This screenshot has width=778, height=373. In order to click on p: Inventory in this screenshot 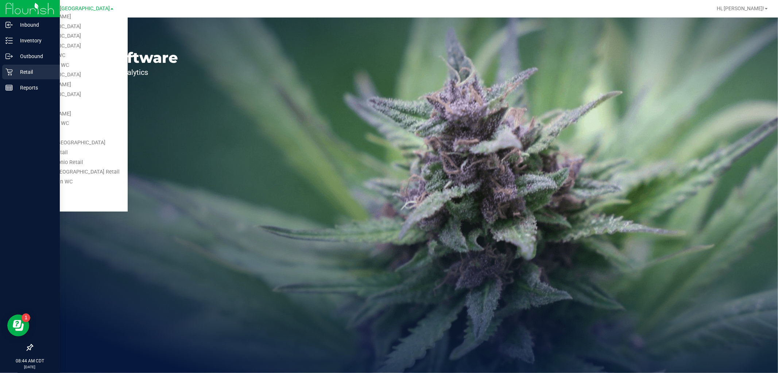, I will do `click(35, 41)`.